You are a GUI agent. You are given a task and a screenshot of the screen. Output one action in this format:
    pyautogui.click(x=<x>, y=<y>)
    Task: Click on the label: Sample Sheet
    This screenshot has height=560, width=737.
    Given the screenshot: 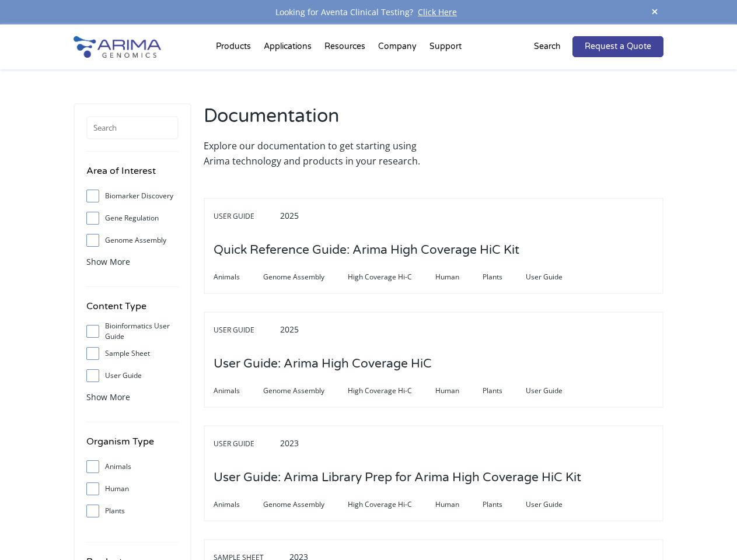 What is the action you would take?
    pyautogui.click(x=133, y=354)
    